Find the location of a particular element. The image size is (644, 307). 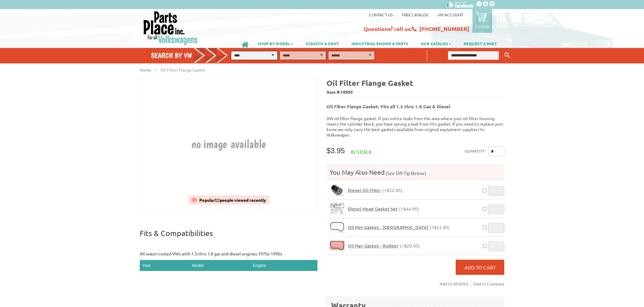

a: Oil Pan Gasket - Rubber(+$29.95) is located at coordinates (384, 246).